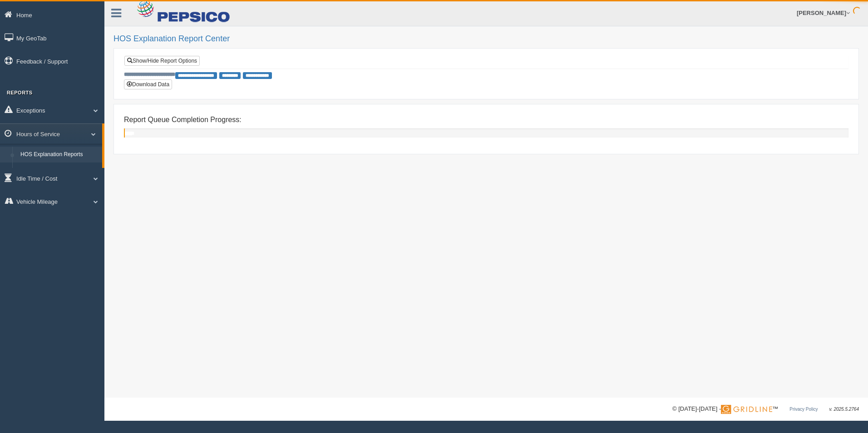  I want to click on h4: Report Queue Completion Progress:, so click(486, 120).